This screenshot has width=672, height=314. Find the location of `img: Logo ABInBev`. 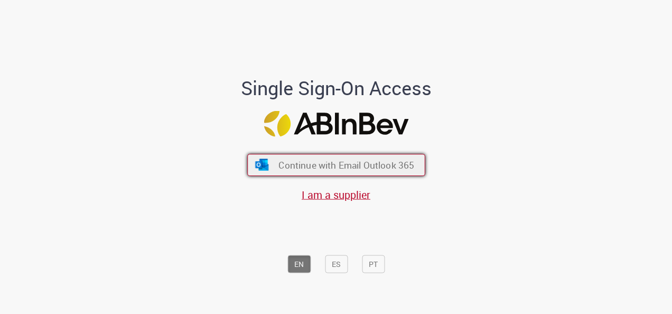

img: Logo ABInBev is located at coordinates (336, 124).